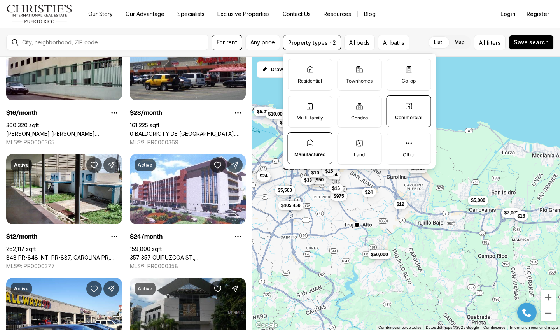  I want to click on span: $15, so click(329, 171).